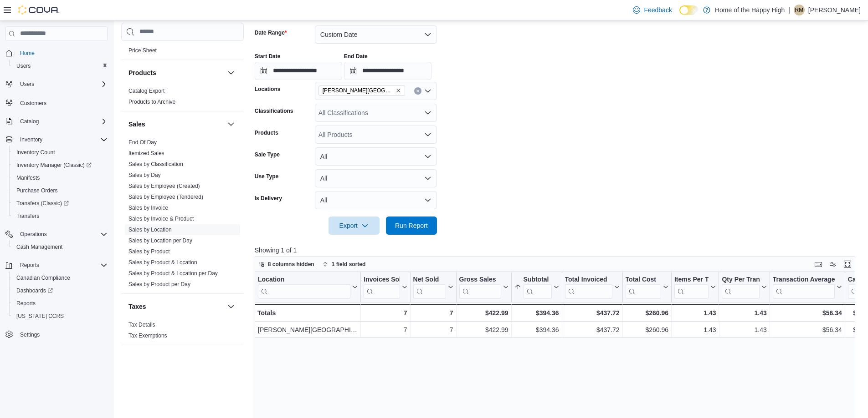 The width and height of the screenshot is (868, 418). Describe the element at coordinates (231, 124) in the screenshot. I see `button: Sales` at that location.